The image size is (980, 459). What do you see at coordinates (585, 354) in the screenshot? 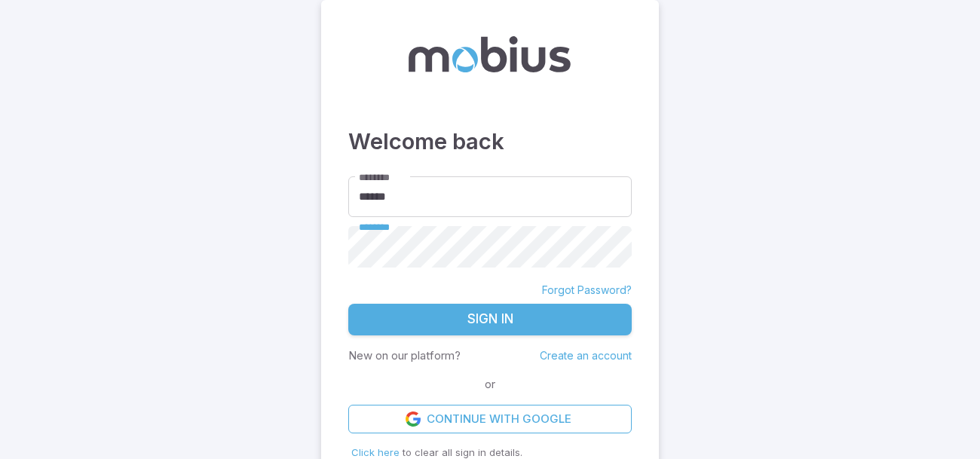
I see `a: Create an account` at bounding box center [585, 354].